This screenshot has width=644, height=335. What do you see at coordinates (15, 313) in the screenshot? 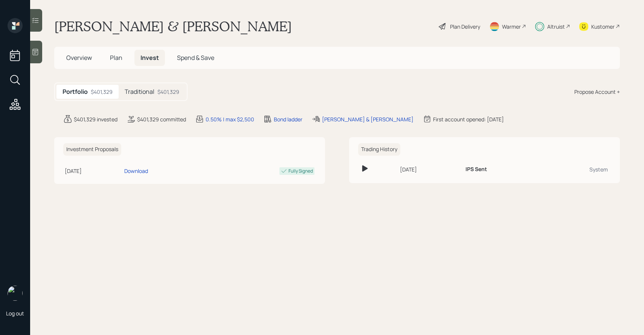
I see `div: Log out` at bounding box center [15, 313].